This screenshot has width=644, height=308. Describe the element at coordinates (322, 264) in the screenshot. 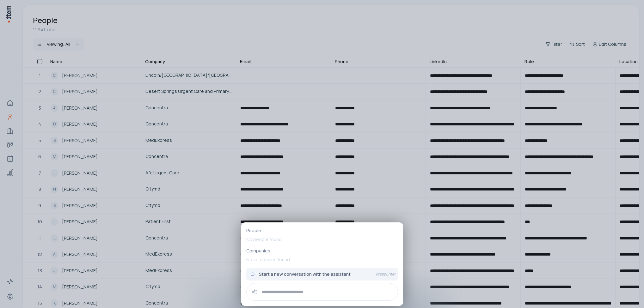

I see `div: PeopleNo people foundCompaniesNo companies foundStart a new conversation with the assistantPress ...` at that location.